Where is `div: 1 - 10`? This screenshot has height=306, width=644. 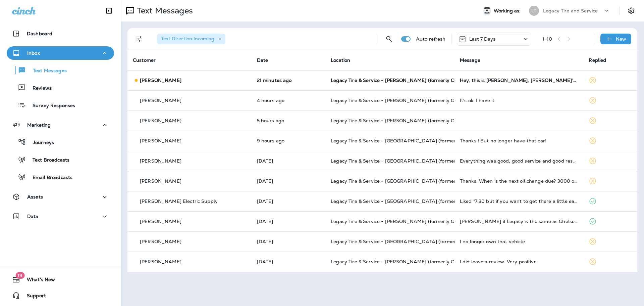 div: 1 - 10 is located at coordinates (548, 39).